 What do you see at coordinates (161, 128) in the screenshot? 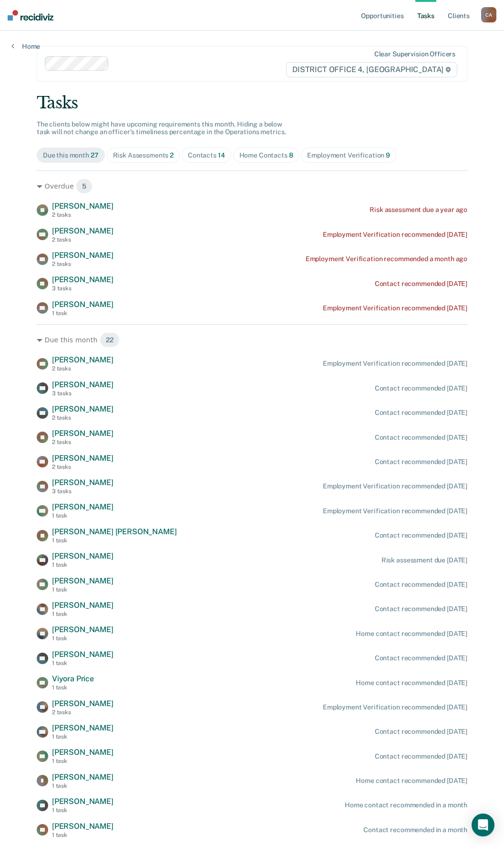
I see `span: The clients below might have upcoming requirements this month. Hiding a below task will not chang...` at bounding box center [161, 128].